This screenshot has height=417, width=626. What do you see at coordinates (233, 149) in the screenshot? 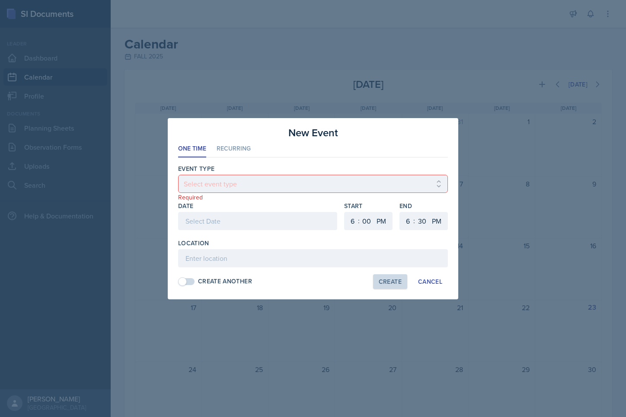
I see `li: Recurring` at bounding box center [233, 149].